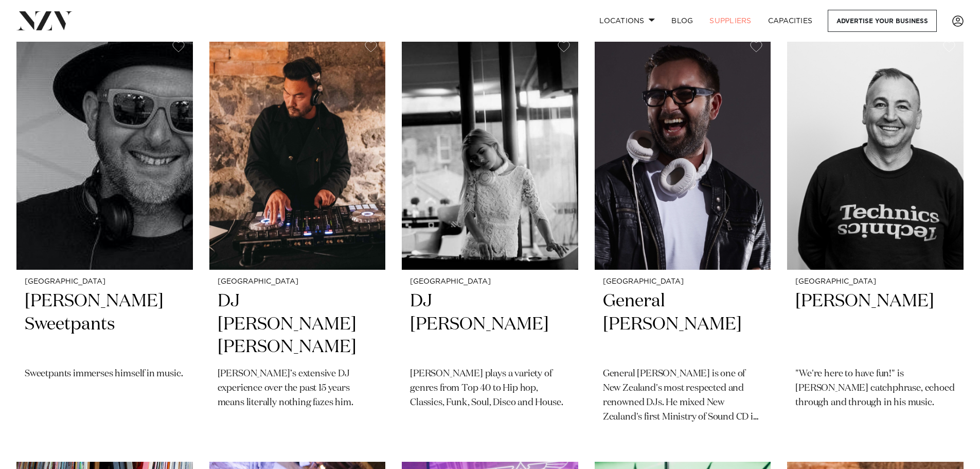 Image resolution: width=980 pixels, height=469 pixels. Describe the element at coordinates (104, 374) in the screenshot. I see `p: Sweetpants immerses himself in music.` at that location.